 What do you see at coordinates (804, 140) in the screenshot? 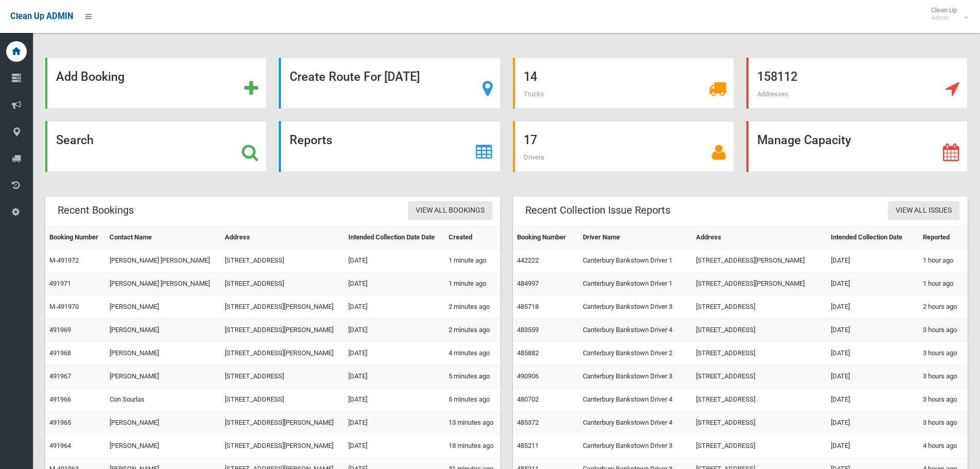
I see `strong: Manage Capacity` at bounding box center [804, 140].